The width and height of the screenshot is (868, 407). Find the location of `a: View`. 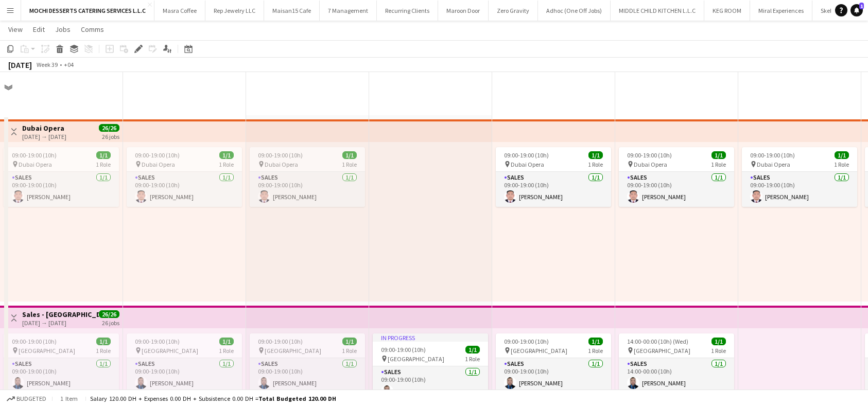

a: View is located at coordinates (15, 29).